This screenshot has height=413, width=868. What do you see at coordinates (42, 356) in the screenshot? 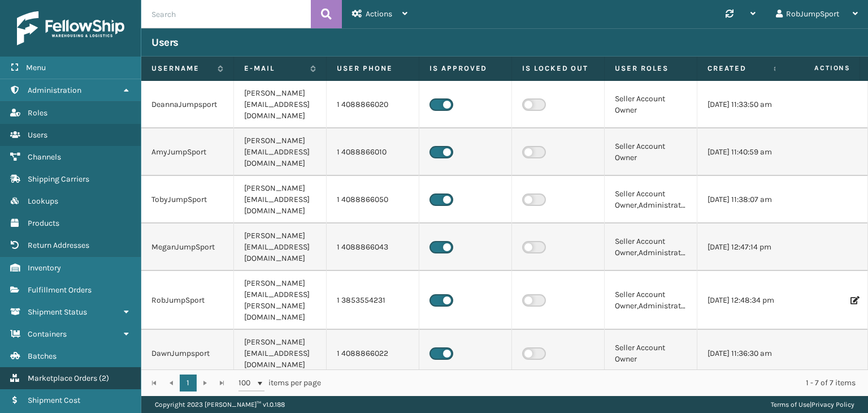
I see `span: Batches` at bounding box center [42, 356].